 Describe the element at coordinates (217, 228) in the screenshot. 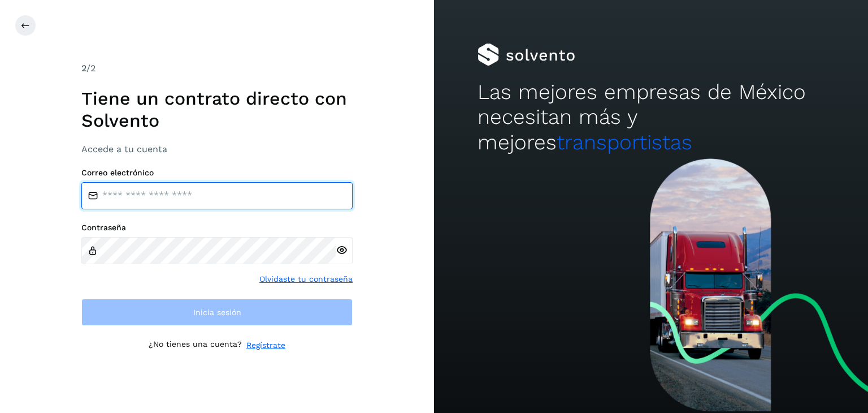

I see `label: Contraseña` at that location.